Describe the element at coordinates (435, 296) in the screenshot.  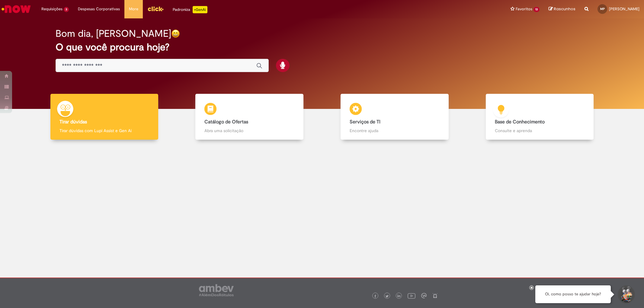
I see `img: logo_footer_naosei.png` at that location.